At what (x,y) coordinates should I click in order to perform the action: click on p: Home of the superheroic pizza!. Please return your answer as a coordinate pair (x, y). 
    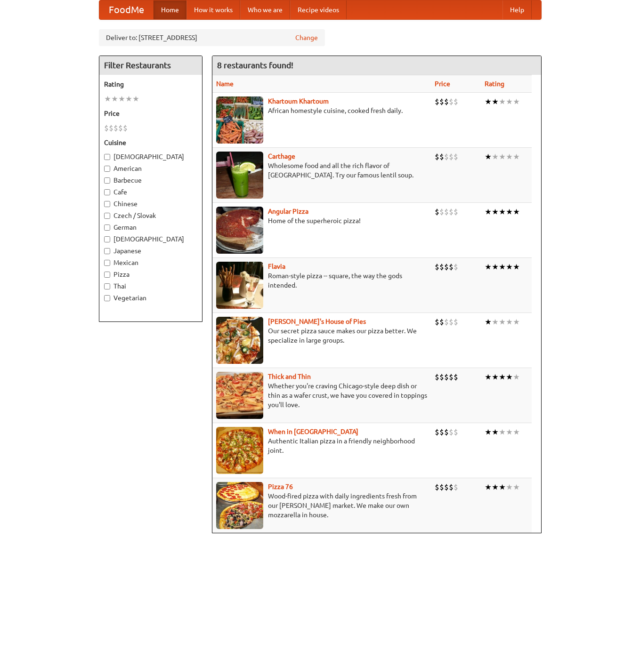
    Looking at the image, I should click on (322, 221).